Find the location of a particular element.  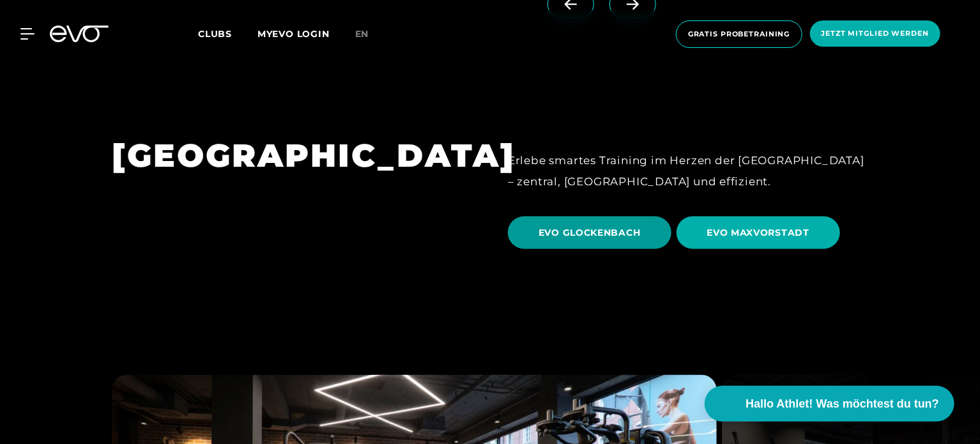

span: Gratis Probetraining is located at coordinates (739, 34).